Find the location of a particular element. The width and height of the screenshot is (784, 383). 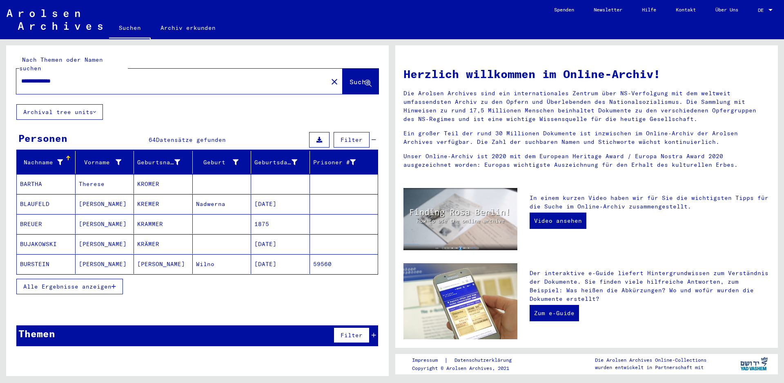

img: video.jpg is located at coordinates (460, 219).